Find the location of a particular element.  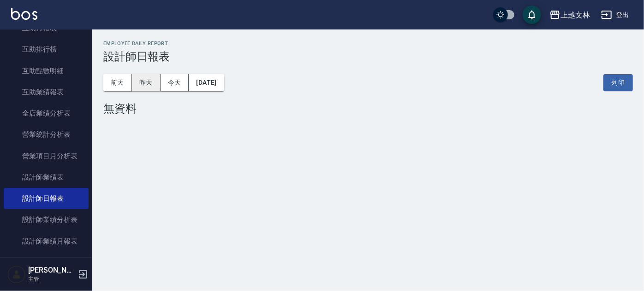

div: 無資料 is located at coordinates (368, 109).